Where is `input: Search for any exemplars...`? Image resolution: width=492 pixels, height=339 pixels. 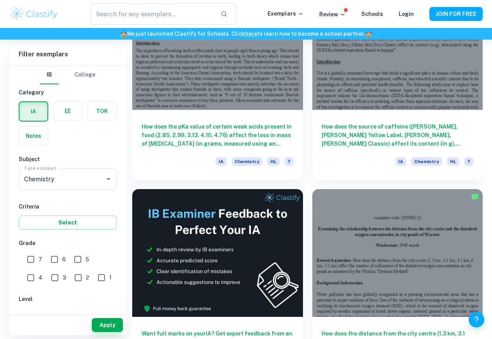
input: Search for any exemplars... is located at coordinates (152, 14).